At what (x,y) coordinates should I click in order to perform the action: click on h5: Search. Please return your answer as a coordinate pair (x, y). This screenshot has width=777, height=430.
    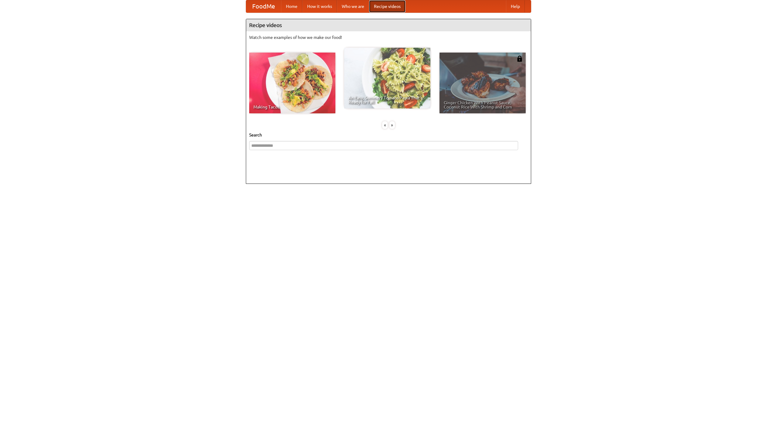
    Looking at the image, I should click on (389, 135).